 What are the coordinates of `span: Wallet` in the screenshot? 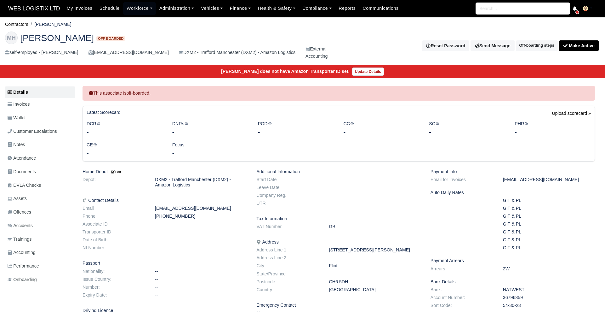 It's located at (16, 118).